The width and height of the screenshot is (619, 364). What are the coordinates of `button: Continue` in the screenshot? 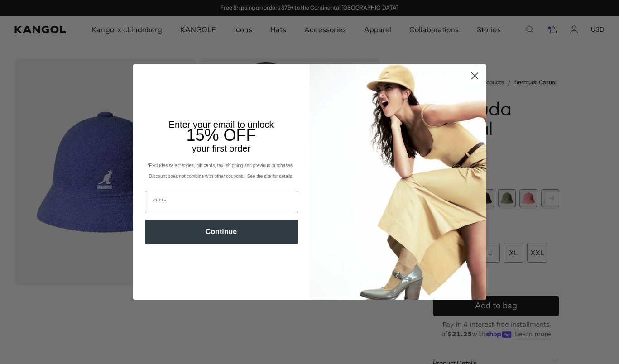 It's located at (221, 232).